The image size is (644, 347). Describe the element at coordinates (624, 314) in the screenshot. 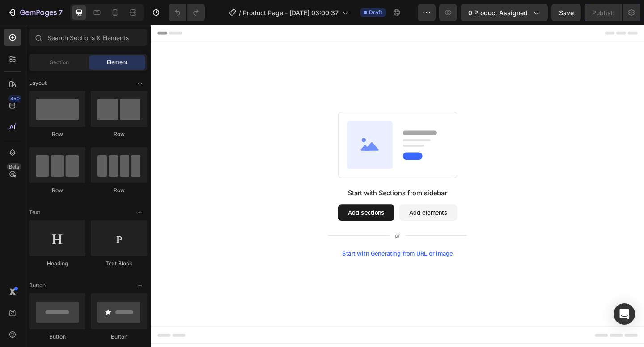

I see `div: Open Intercom Messenger` at that location.